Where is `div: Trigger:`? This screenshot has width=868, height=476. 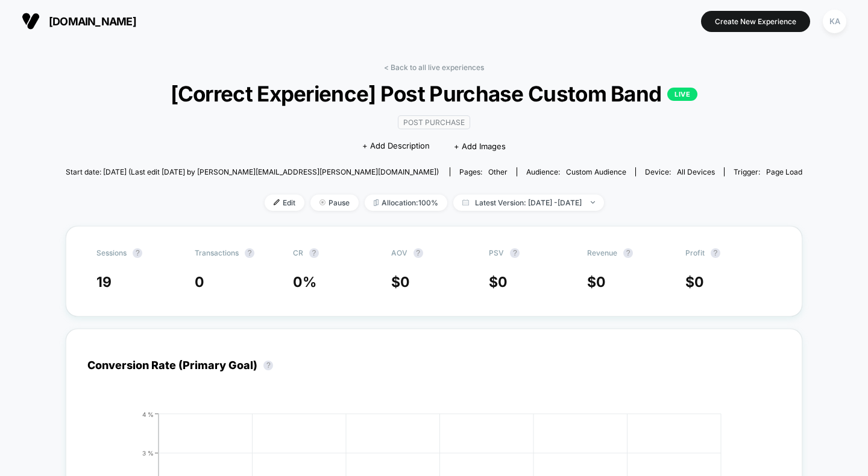 div: Trigger: is located at coordinates (768, 171).